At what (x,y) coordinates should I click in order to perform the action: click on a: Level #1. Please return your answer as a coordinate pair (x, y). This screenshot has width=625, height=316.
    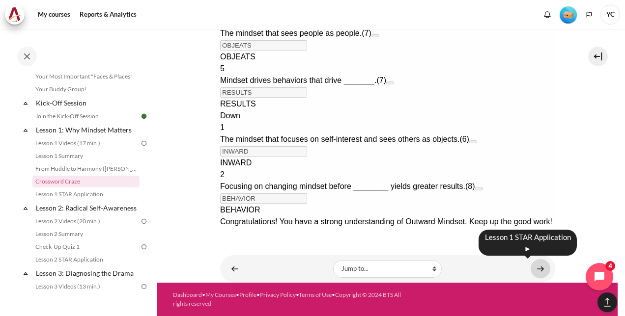
    Looking at the image, I should click on (568, 14).